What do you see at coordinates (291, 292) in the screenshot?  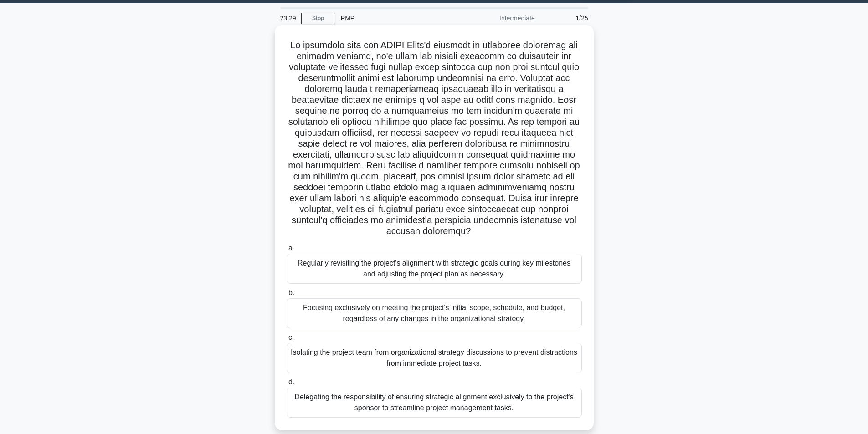 I see `span: b.` at bounding box center [291, 292].